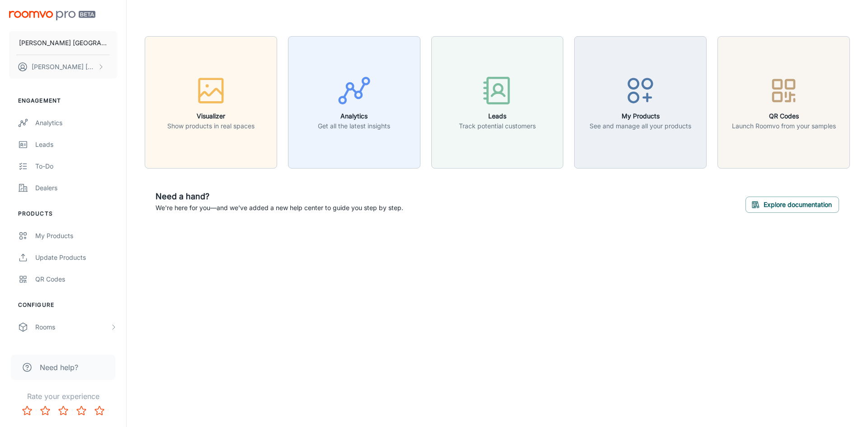  I want to click on button: Explore documentation, so click(792, 205).